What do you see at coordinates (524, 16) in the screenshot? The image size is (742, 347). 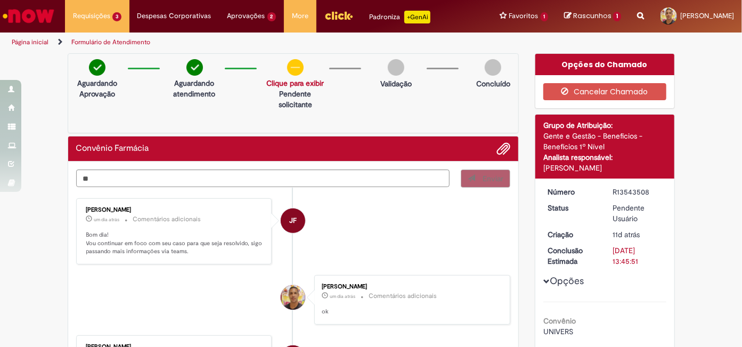 I see `span: Favoritos` at bounding box center [524, 16].